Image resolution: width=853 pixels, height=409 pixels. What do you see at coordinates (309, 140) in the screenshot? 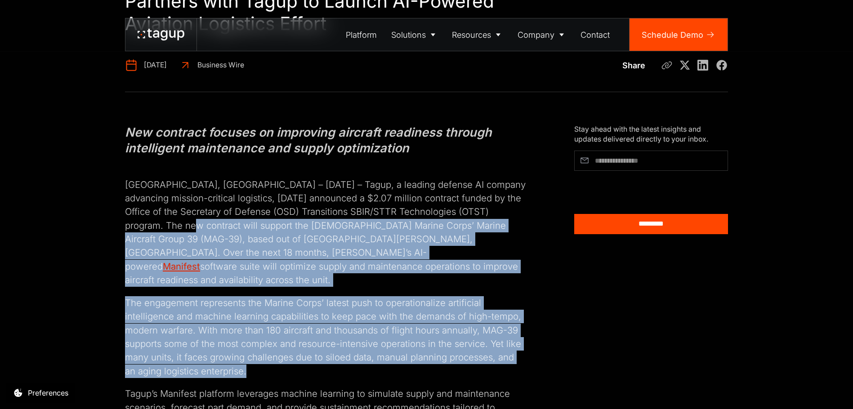
I see `em: New contract focuses on improving aircraft readiness through intelligent maintenance and supply o...` at bounding box center [309, 140].